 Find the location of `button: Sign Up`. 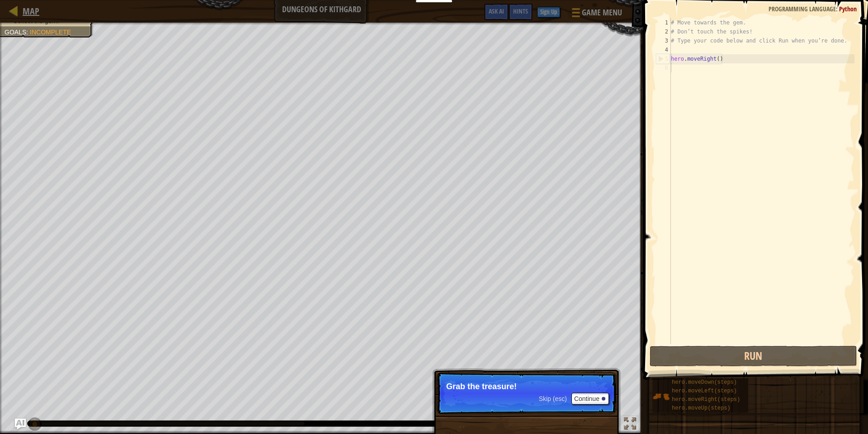

button: Sign Up is located at coordinates (549, 12).